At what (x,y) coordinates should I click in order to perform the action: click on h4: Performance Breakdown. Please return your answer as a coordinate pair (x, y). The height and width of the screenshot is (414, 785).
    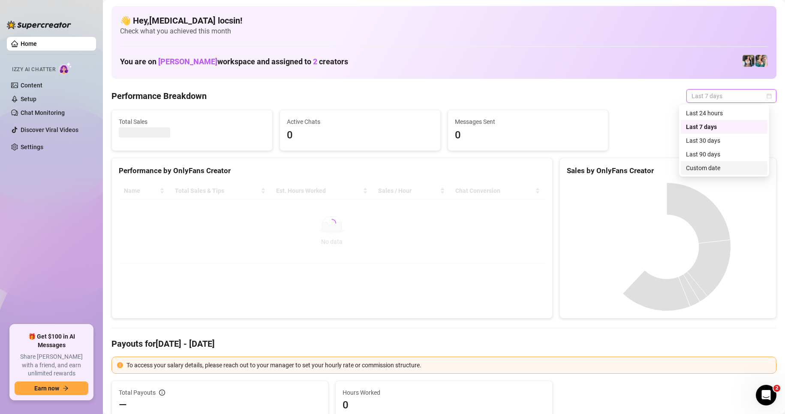
    Looking at the image, I should click on (159, 96).